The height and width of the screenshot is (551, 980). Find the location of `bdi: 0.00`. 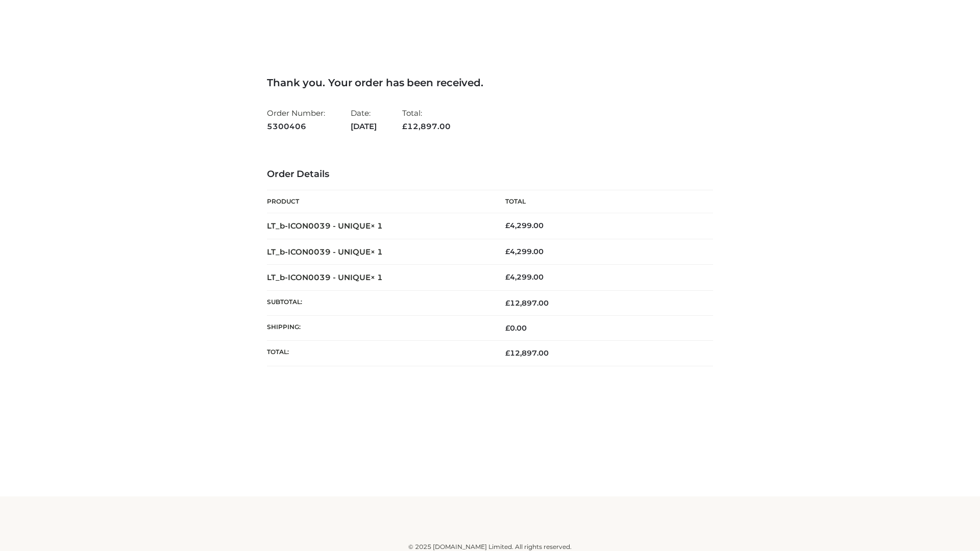

bdi: 0.00 is located at coordinates (516, 328).